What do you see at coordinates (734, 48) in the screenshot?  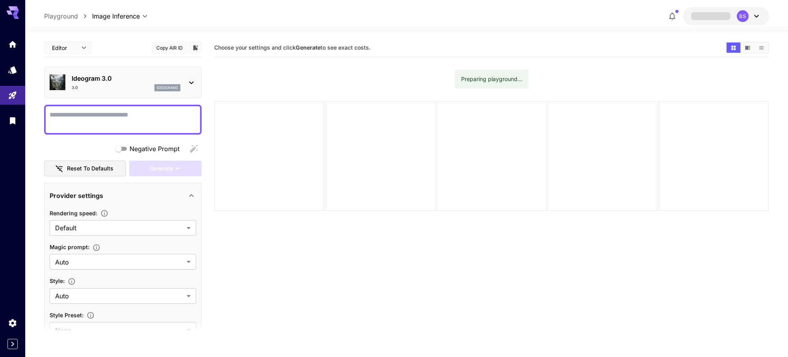 I see `button: Show media in grid view` at bounding box center [734, 48].